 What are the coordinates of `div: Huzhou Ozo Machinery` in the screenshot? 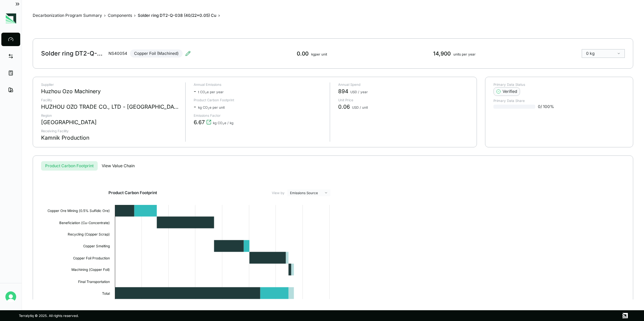 It's located at (71, 91).